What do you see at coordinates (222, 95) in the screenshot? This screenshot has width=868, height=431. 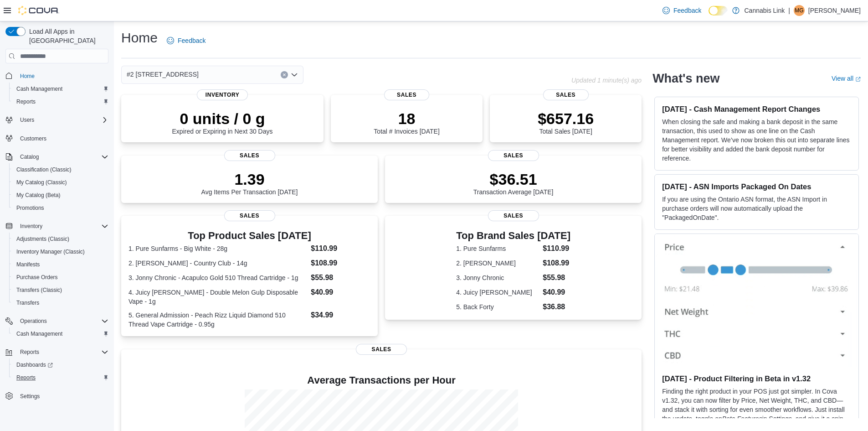 I see `span: Inventory` at bounding box center [222, 95].